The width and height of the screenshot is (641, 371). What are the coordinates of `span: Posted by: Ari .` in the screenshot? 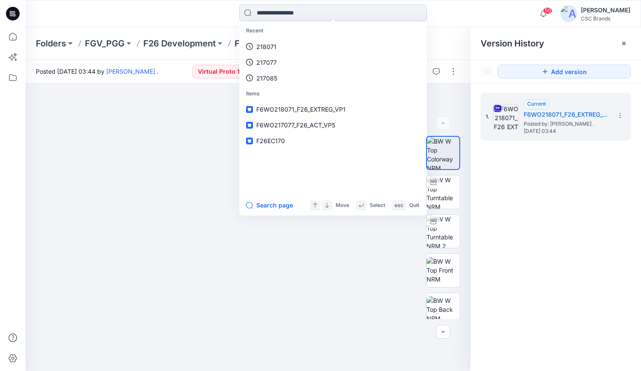 It's located at (566, 124).